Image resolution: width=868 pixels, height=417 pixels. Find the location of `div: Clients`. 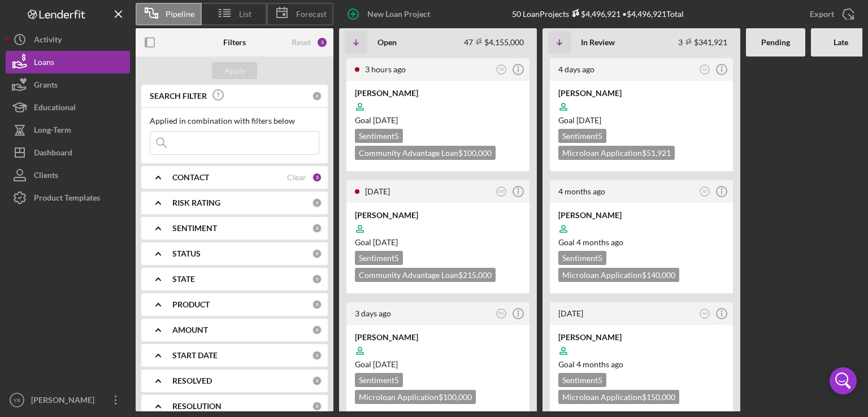

div: Clients is located at coordinates (45, 176).